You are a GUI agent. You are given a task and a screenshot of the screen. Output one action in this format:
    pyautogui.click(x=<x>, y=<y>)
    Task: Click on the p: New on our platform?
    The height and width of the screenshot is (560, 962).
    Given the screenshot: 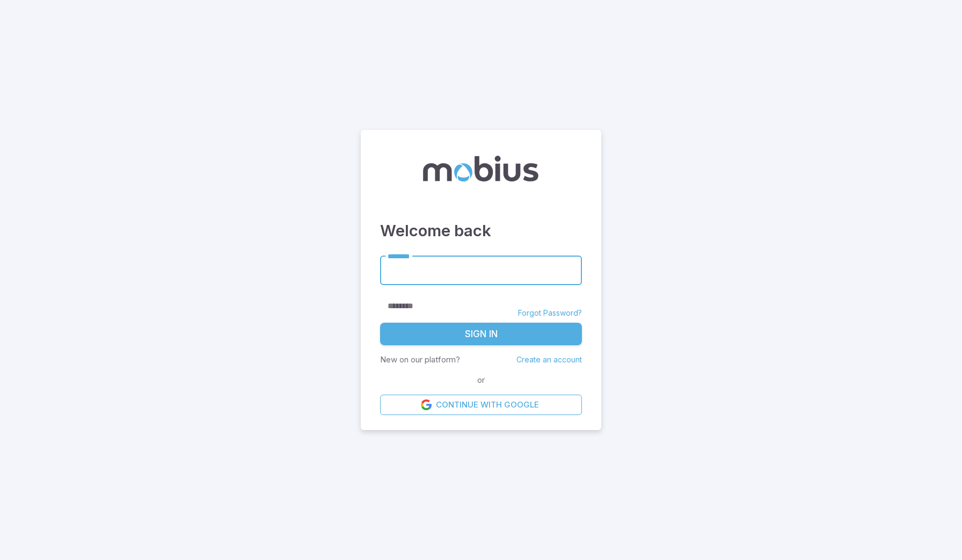 What is the action you would take?
    pyautogui.click(x=420, y=360)
    